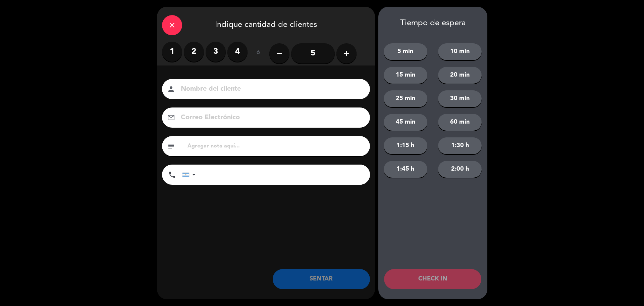 The width and height of the screenshot is (644, 306). I want to click on button: 25 min, so click(406, 99).